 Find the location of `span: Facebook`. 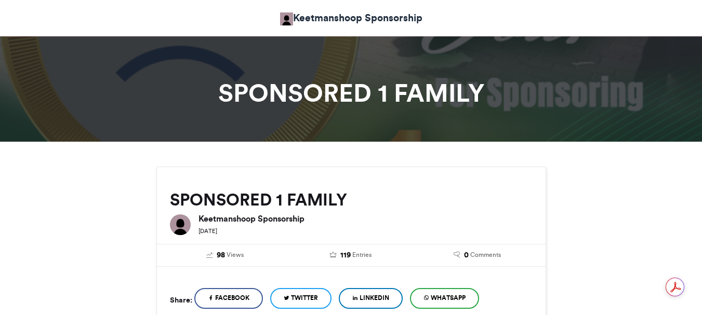

span: Facebook is located at coordinates (232, 298).